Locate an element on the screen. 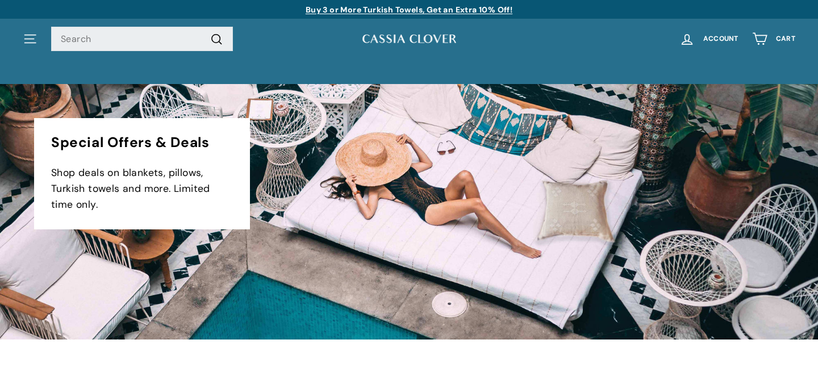  span: Cart is located at coordinates (786, 39).